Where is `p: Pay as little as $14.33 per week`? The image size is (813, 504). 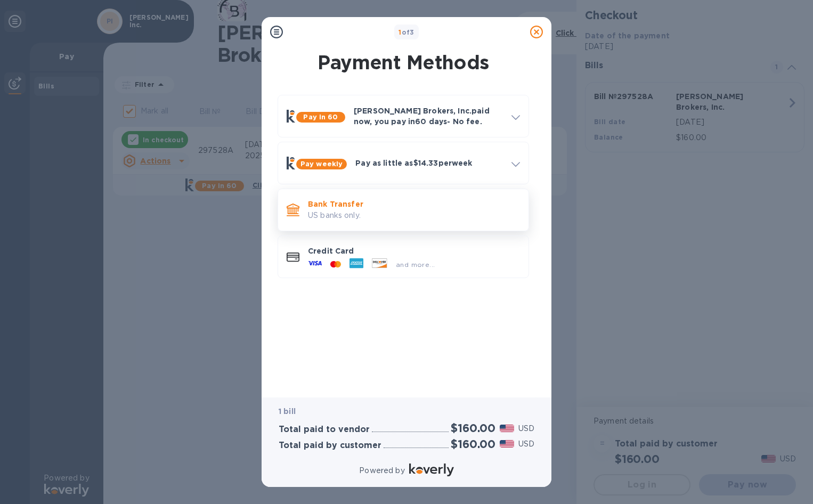 p: Pay as little as $14.33 per week is located at coordinates (429, 163).